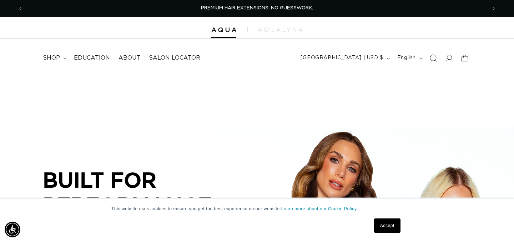 This screenshot has height=242, width=514. I want to click on span: About, so click(129, 58).